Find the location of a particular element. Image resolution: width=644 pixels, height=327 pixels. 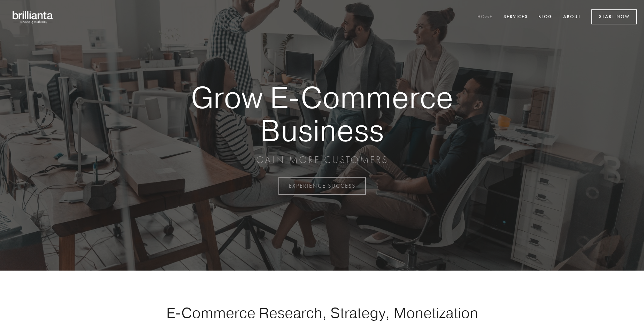

p: GAIN MORE CUSTOMERS is located at coordinates (322, 160).